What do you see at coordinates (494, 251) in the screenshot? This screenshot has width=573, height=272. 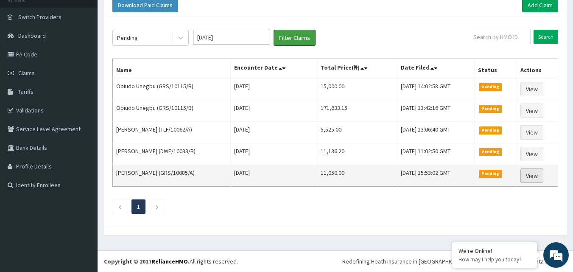 I see `div: We're Online!` at bounding box center [494, 251].